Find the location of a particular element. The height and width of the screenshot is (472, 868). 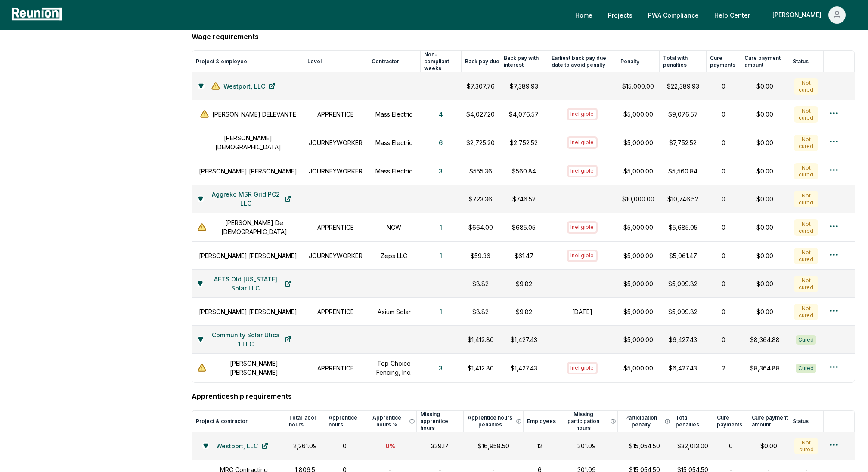

p: $555.36 is located at coordinates (481, 170).